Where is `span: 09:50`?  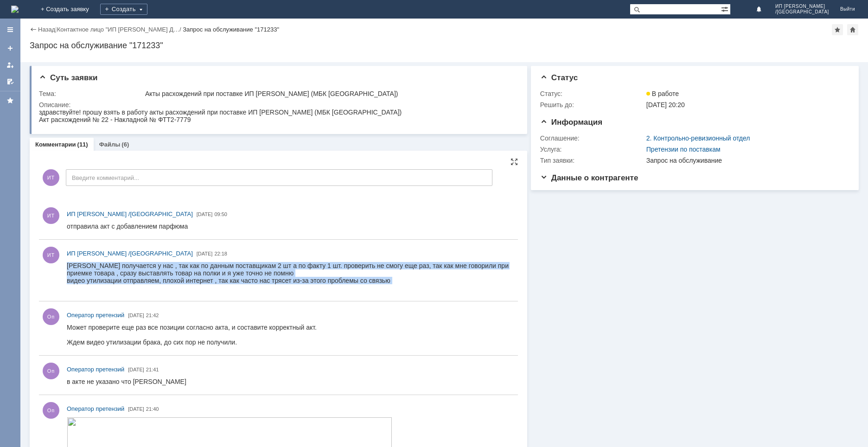
span: 09:50 is located at coordinates (221, 214).